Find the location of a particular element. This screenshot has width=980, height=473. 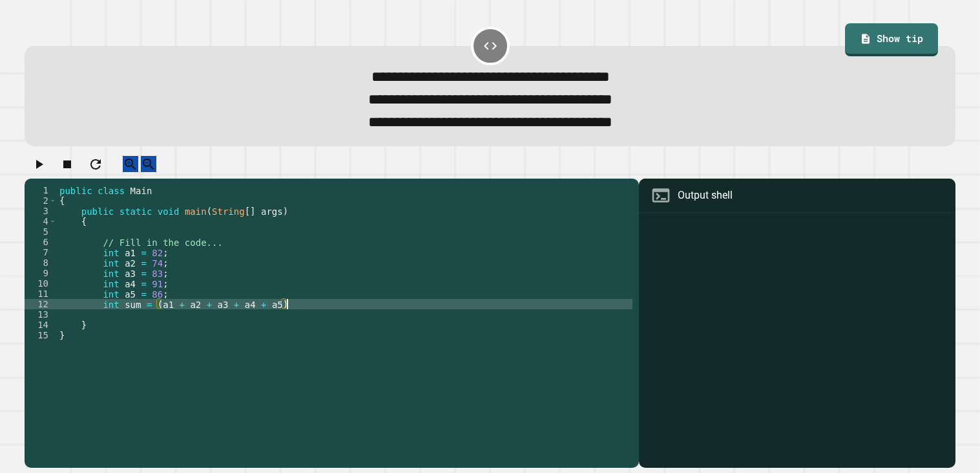

div: 2 is located at coordinates (41, 201).